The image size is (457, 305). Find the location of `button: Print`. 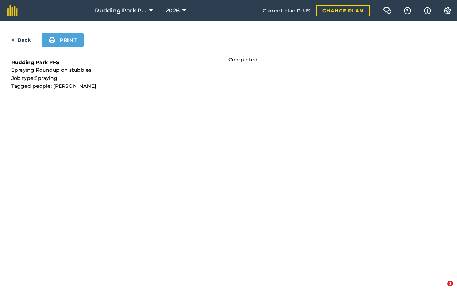

button: Print is located at coordinates (63, 40).